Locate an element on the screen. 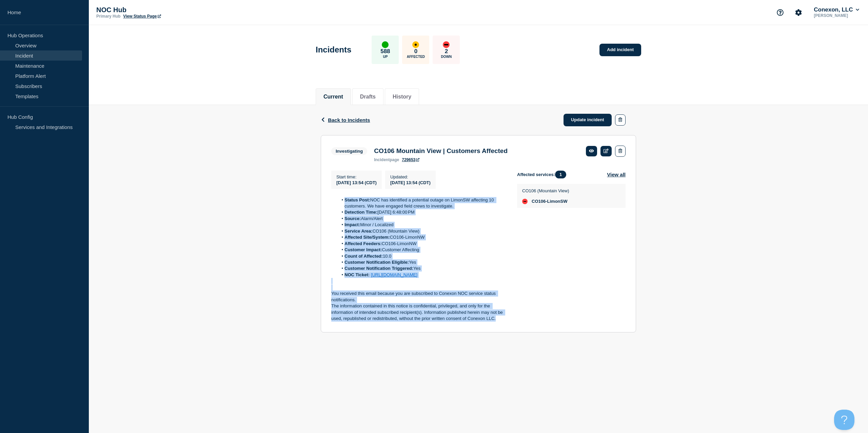 The height and width of the screenshot is (433, 868). button: Conexon, LLC is located at coordinates (836, 10).